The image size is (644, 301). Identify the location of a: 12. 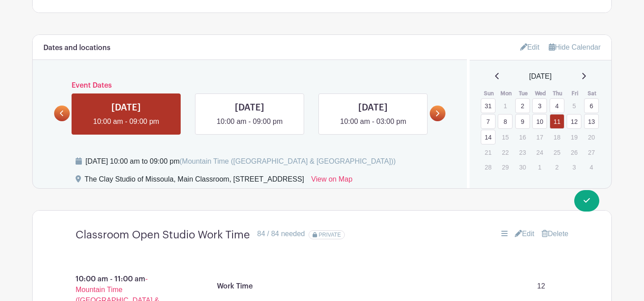
(574, 121).